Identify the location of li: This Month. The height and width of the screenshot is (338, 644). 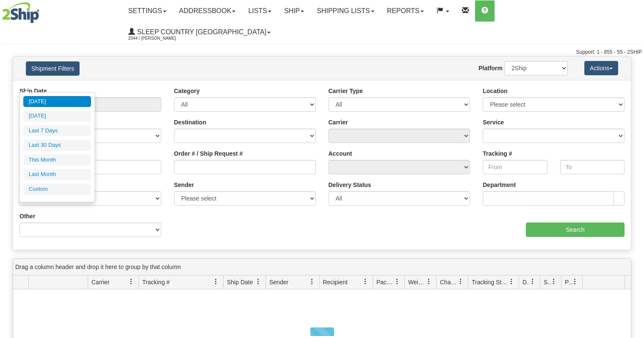
(57, 160).